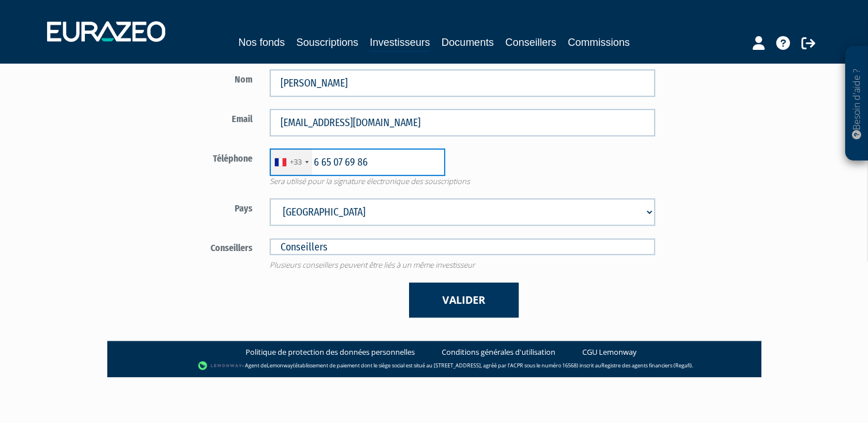 The height and width of the screenshot is (423, 868). Describe the element at coordinates (462, 265) in the screenshot. I see `span: Plusieurs conseillers peuvent être liés à un même investisseur` at that location.